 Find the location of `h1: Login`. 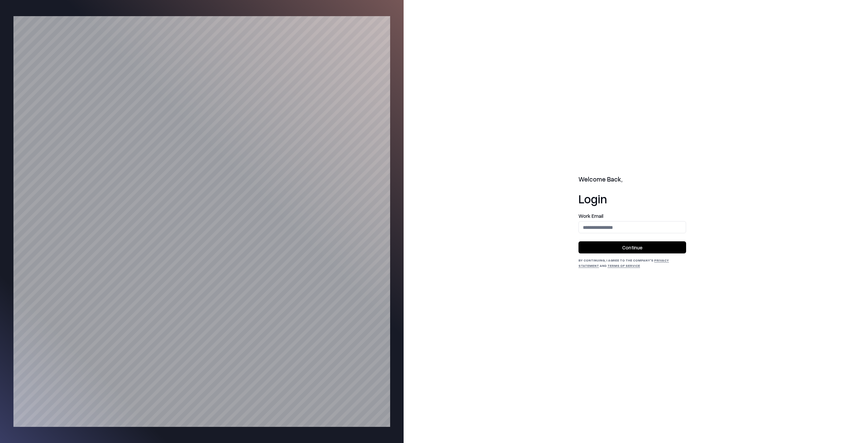

h1: Login is located at coordinates (632, 199).